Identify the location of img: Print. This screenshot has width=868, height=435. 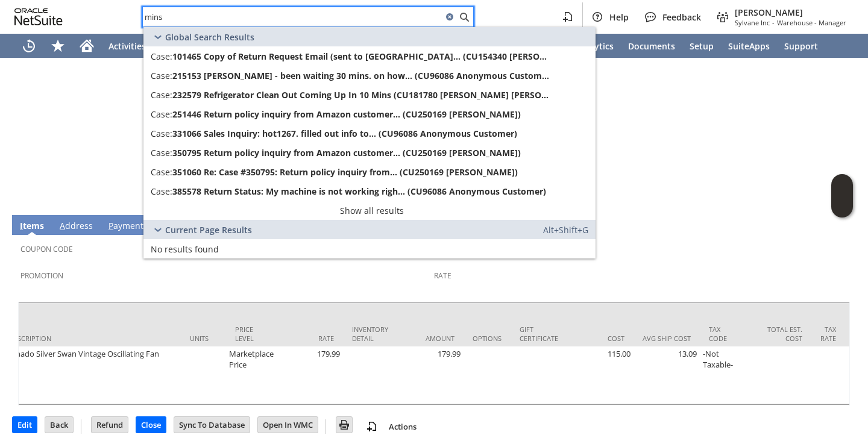
(344, 425).